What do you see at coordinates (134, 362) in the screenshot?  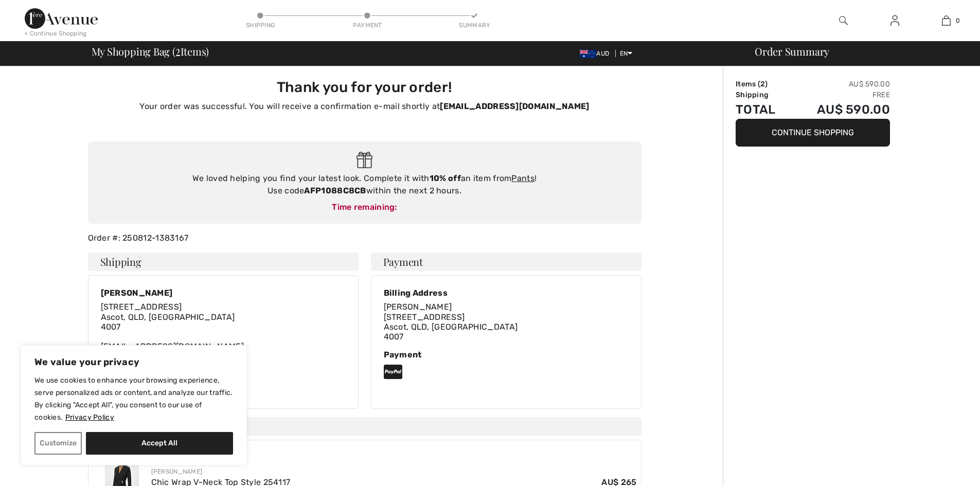 I see `p: We value your privacy` at bounding box center [134, 362].